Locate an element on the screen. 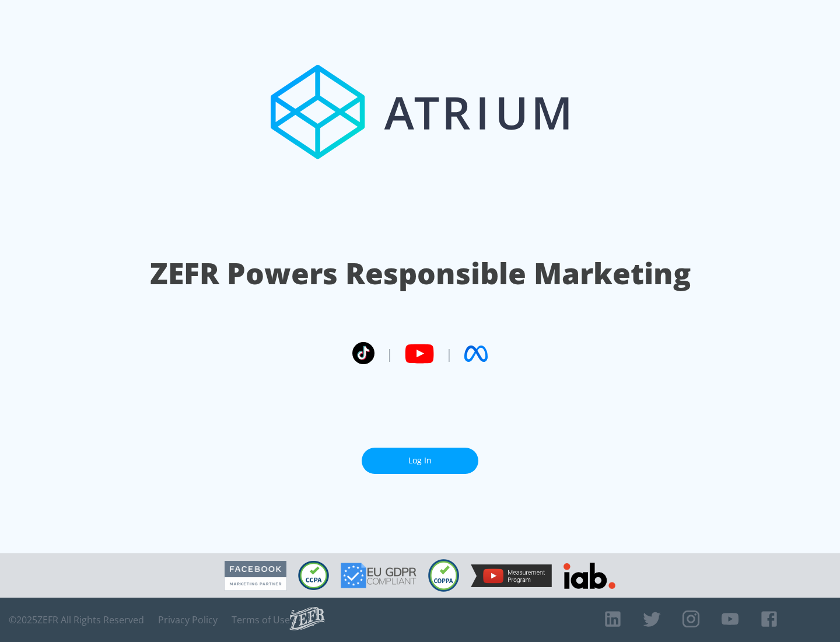 The image size is (840, 642). span: © 2025 ZEFR All Rights Reserved is located at coordinates (76, 619).